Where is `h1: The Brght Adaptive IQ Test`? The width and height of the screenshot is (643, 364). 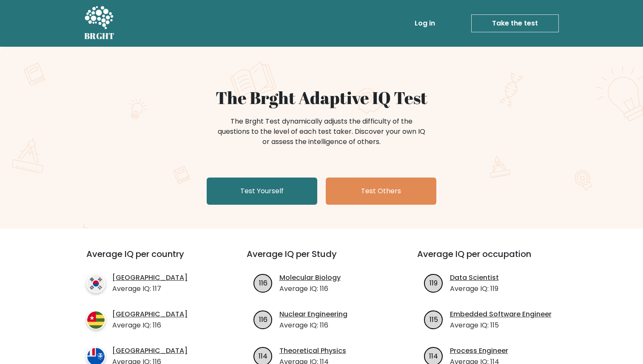 h1: The Brght Adaptive IQ Test is located at coordinates (321, 98).